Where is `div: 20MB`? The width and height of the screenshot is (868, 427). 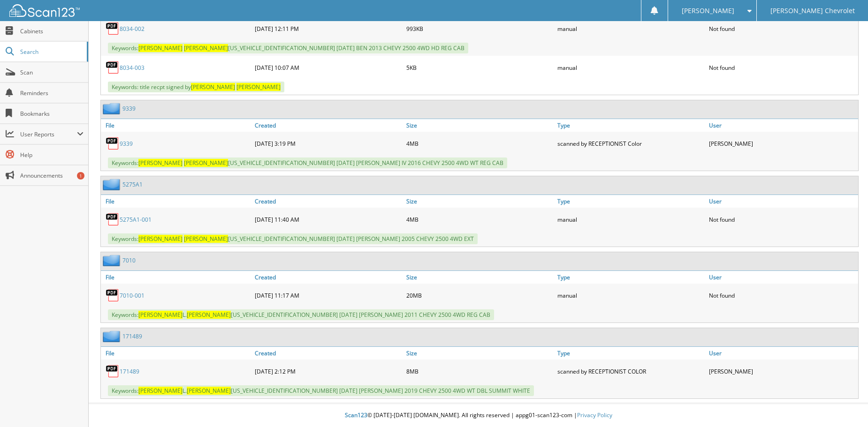
div: 20MB is located at coordinates (480, 295).